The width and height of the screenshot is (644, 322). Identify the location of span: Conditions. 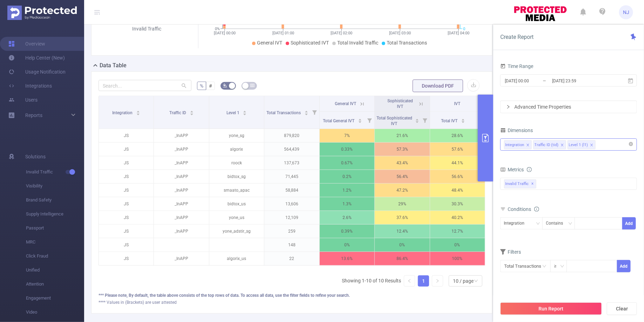
(524, 209).